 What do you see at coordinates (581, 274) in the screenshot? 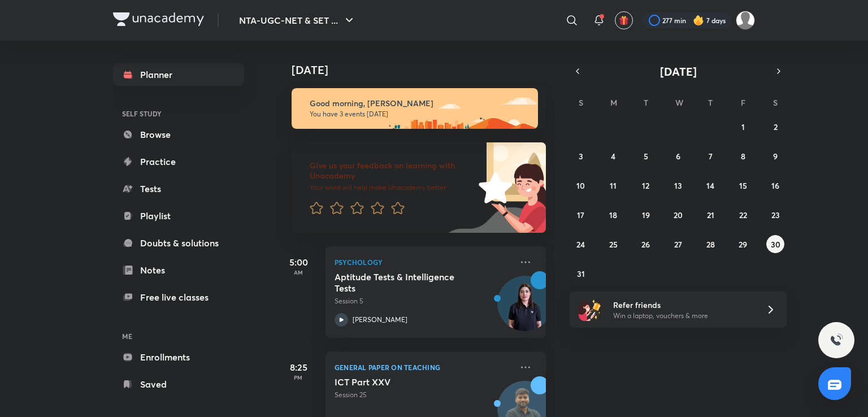
I see `button: August 31, 2025` at bounding box center [581, 274].